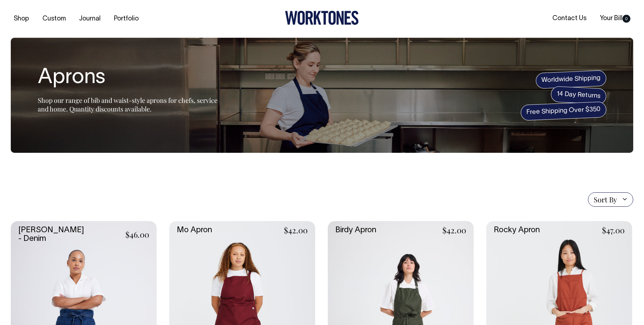  Describe the element at coordinates (605, 200) in the screenshot. I see `span: Sort By` at that location.